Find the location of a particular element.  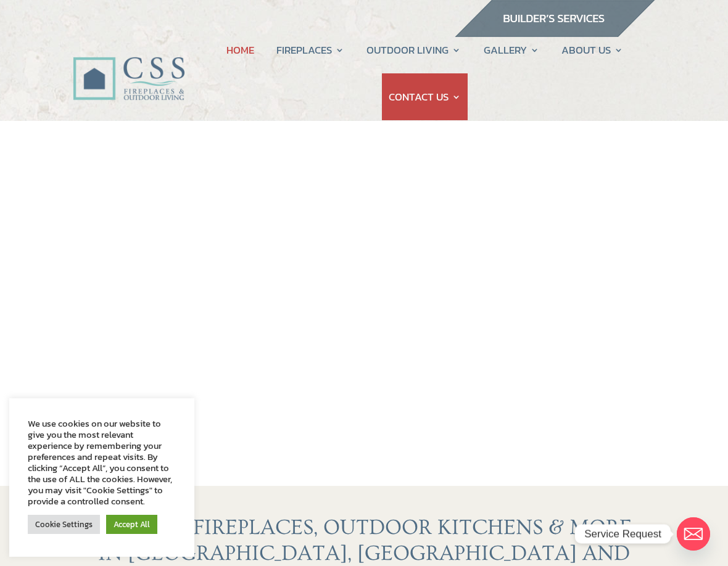

a: ABOUT US is located at coordinates (592, 50).